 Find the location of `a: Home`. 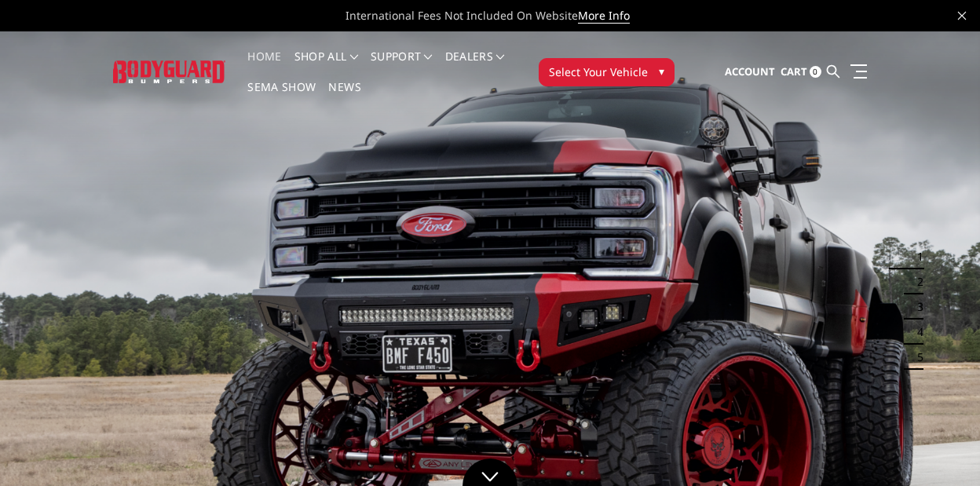

a: Home is located at coordinates (264, 66).